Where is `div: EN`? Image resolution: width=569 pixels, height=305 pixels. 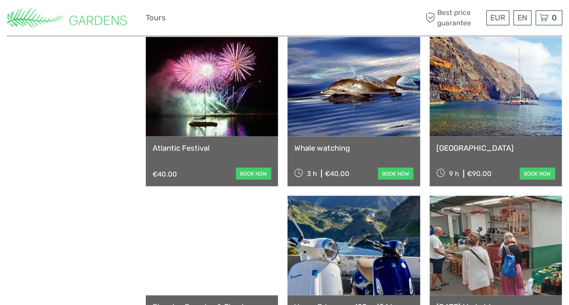 div: EN is located at coordinates (522, 18).